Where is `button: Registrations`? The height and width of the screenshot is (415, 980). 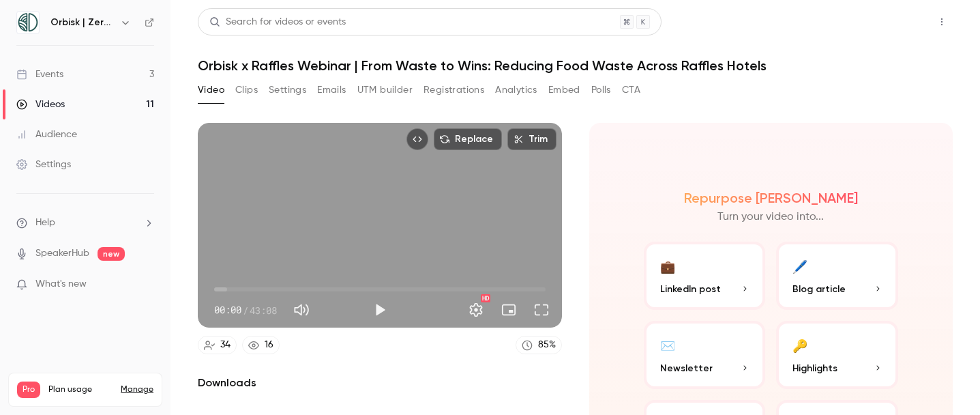 button: Registrations is located at coordinates (454, 90).